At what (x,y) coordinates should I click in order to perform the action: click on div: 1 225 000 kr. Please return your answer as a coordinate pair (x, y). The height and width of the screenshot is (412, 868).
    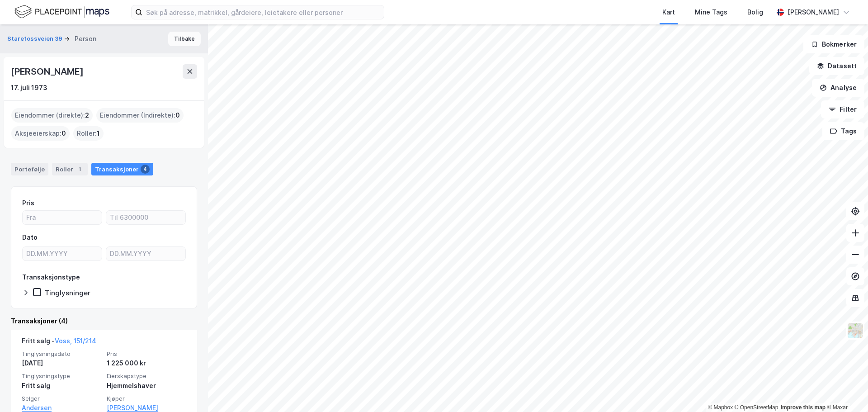
    Looking at the image, I should click on (147, 363).